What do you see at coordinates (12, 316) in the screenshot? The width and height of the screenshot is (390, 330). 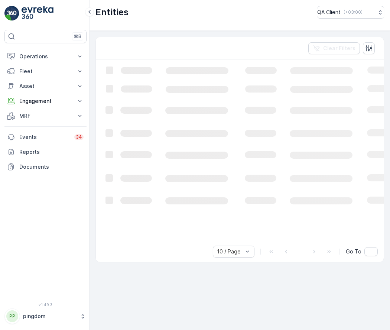 I see `div: PP` at bounding box center [12, 316].